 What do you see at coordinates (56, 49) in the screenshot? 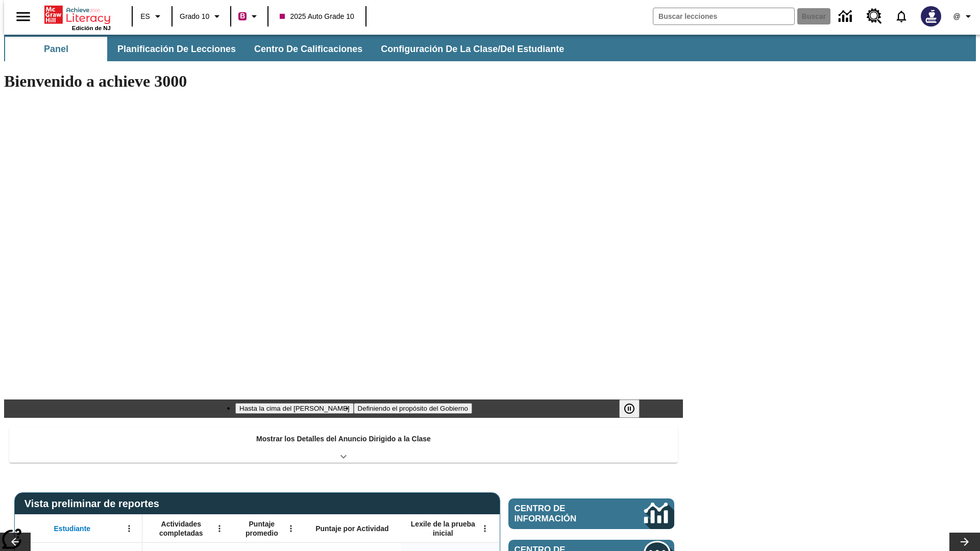
I see `button: Panel` at bounding box center [56, 49].